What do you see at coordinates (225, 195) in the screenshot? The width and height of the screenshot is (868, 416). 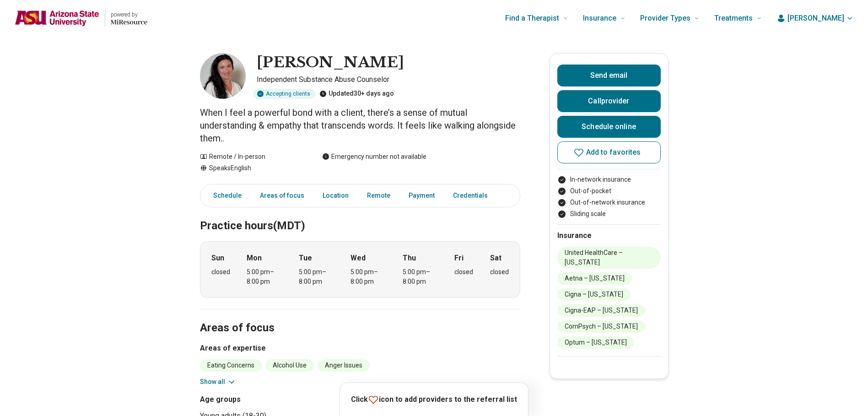 I see `a: Schedule` at bounding box center [225, 195].